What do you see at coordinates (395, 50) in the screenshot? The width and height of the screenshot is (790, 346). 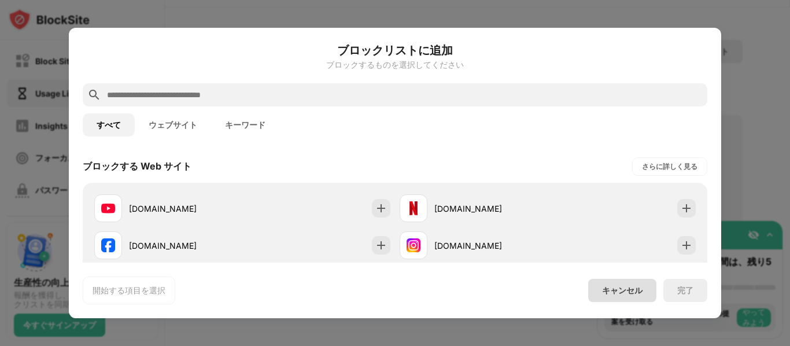 I see `h6: ブロックリストに追加` at bounding box center [395, 50].